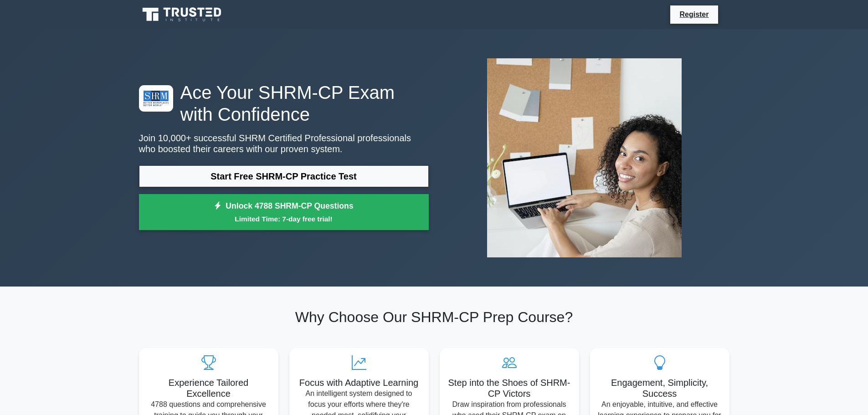 This screenshot has width=868, height=415. What do you see at coordinates (510, 388) in the screenshot?
I see `h5: Step into the Shoes of SHRM-CP Victors` at bounding box center [510, 388].